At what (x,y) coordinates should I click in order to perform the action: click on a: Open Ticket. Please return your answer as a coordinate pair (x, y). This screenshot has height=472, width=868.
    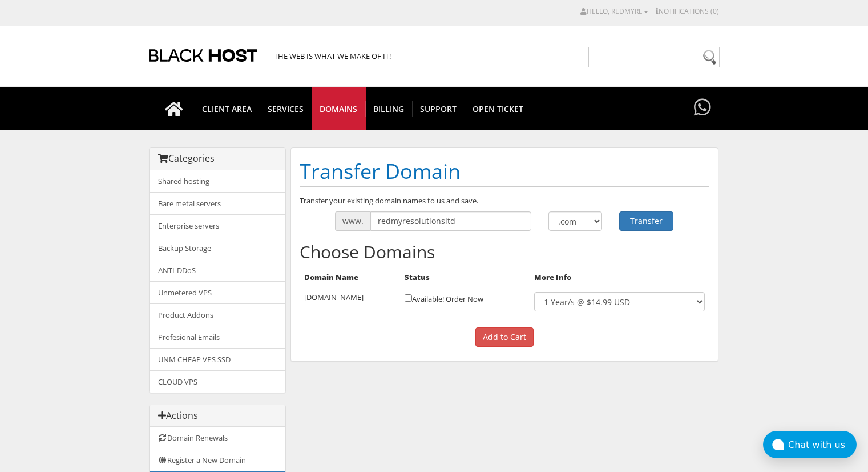
    Looking at the image, I should click on (498, 108).